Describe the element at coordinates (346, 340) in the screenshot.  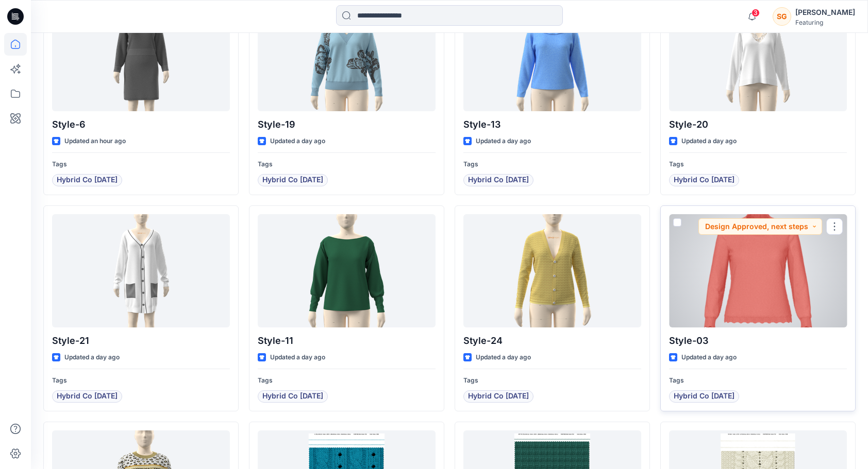
I see `p: Style-11` at that location.